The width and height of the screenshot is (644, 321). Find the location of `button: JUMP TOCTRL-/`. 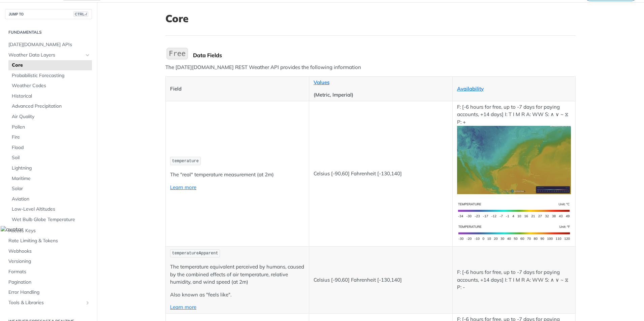

button: JUMP TOCTRL-/ is located at coordinates (48, 14).